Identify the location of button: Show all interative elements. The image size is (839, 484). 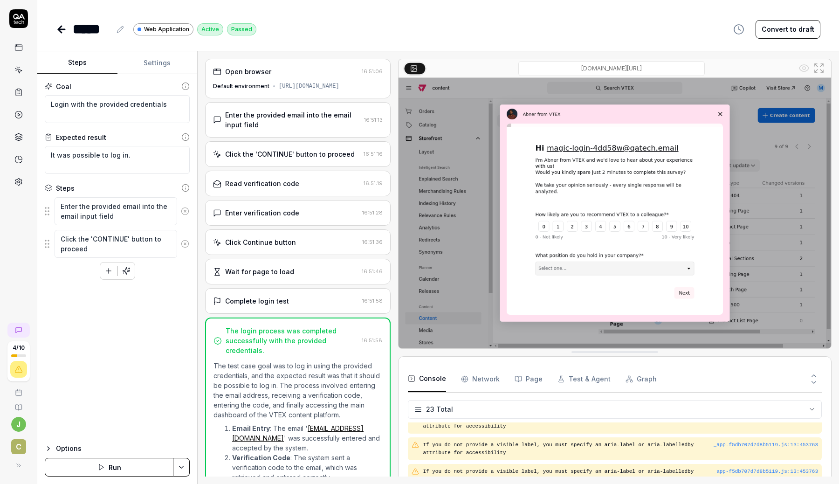
(804, 68).